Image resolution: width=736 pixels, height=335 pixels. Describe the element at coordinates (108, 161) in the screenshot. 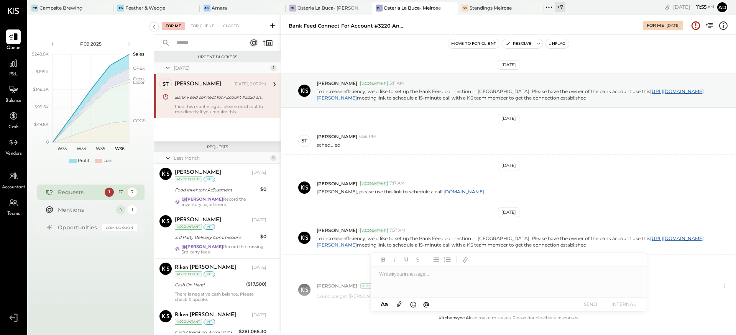

I see `div: Loss` at that location.